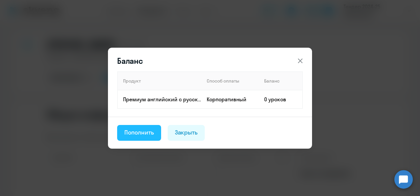 The image size is (420, 196). What do you see at coordinates (160, 81) in the screenshot?
I see `th: Продукт` at bounding box center [160, 81].